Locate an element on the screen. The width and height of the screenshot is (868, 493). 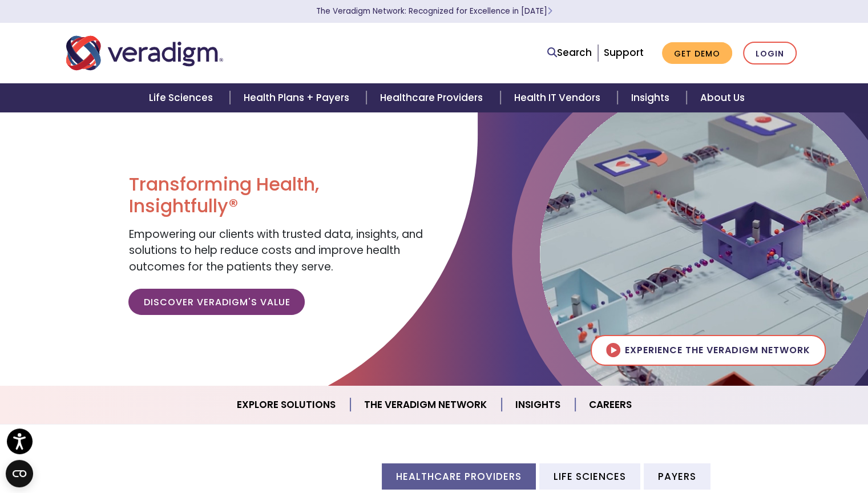
li: Payers is located at coordinates (677, 476).